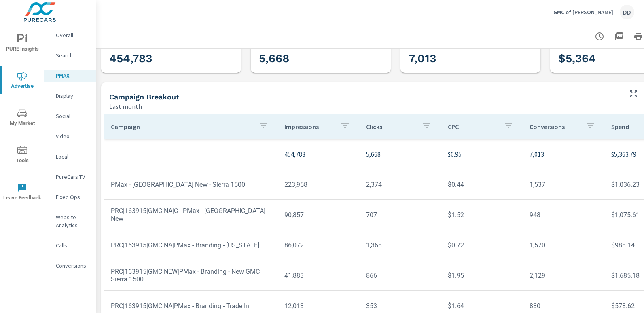 Image resolution: width=644 pixels, height=313 pixels. What do you see at coordinates (70, 76) in the screenshot?
I see `div: PMAX` at bounding box center [70, 76].